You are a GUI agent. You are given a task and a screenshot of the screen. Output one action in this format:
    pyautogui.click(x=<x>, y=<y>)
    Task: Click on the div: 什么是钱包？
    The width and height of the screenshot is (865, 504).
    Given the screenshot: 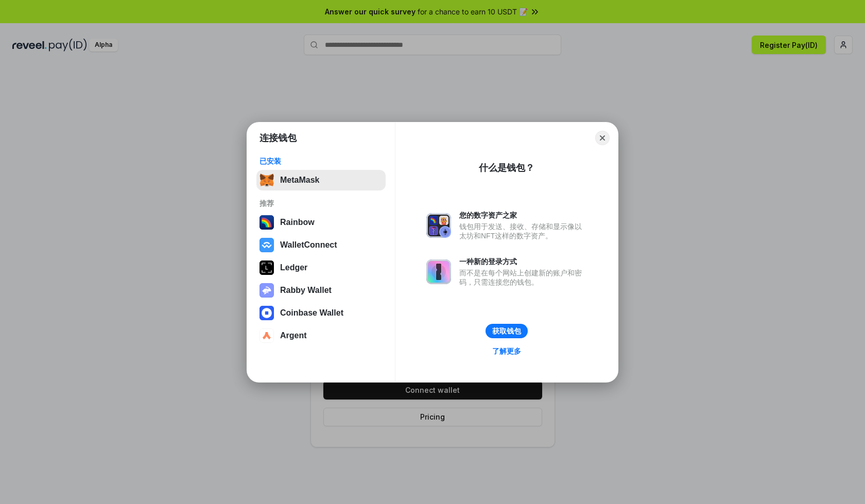 What is the action you would take?
    pyautogui.click(x=506, y=168)
    